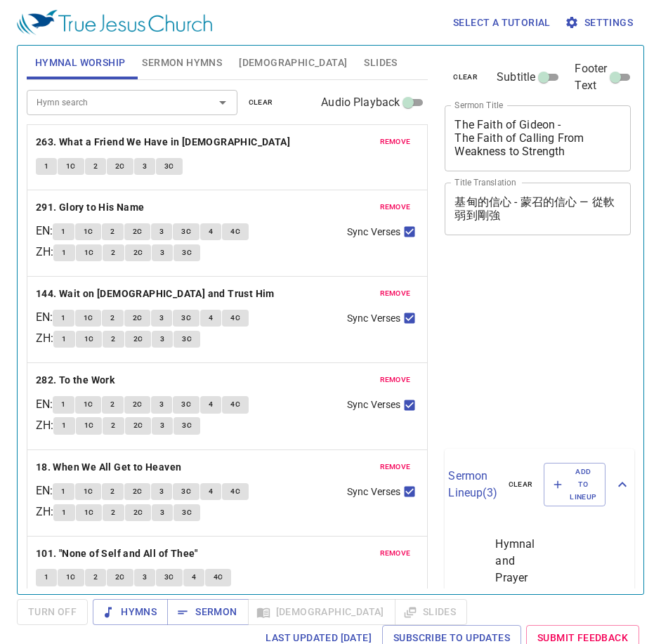 The image size is (661, 644). What do you see at coordinates (118, 554) in the screenshot?
I see `button: 101. "None of Self and All of Thee"` at bounding box center [118, 554].